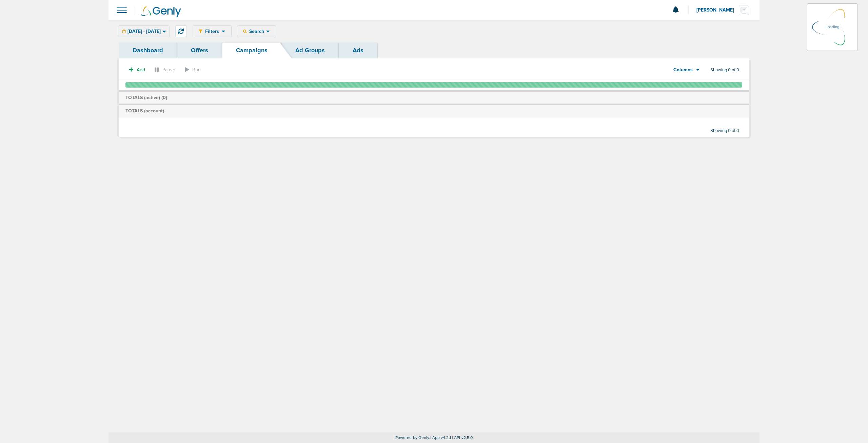 The height and width of the screenshot is (443, 868). I want to click on a: Dashboard, so click(148, 50).